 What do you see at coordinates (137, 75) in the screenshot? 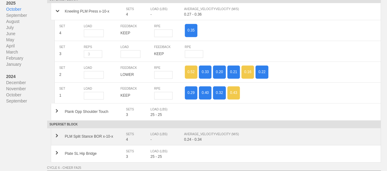
I see `div: LOWER` at bounding box center [137, 75].